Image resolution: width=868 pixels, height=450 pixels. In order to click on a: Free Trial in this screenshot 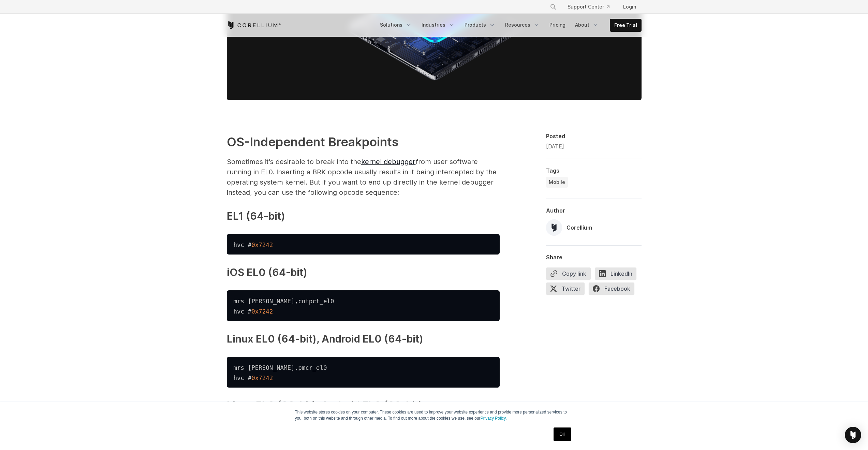, I will do `click(625, 26)`.